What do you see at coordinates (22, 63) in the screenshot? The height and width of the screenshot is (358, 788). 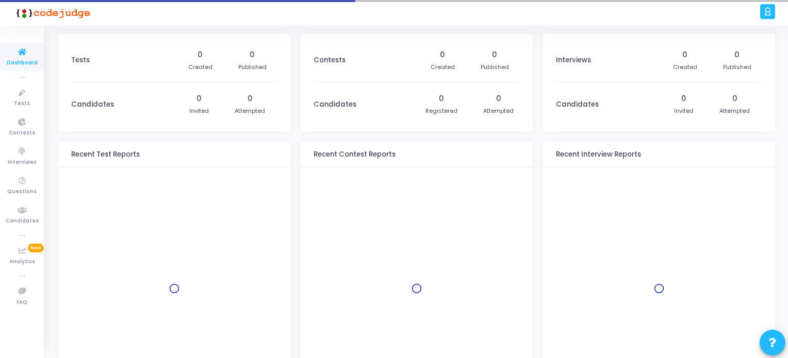 I see `span: Dashboard` at bounding box center [22, 63].